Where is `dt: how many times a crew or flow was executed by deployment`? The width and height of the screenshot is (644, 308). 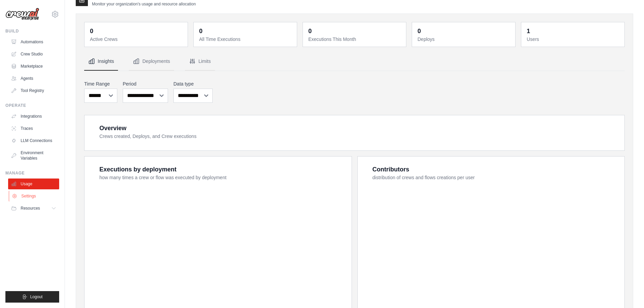
dt: how many times a crew or flow was executed by deployment is located at coordinates (222, 178).